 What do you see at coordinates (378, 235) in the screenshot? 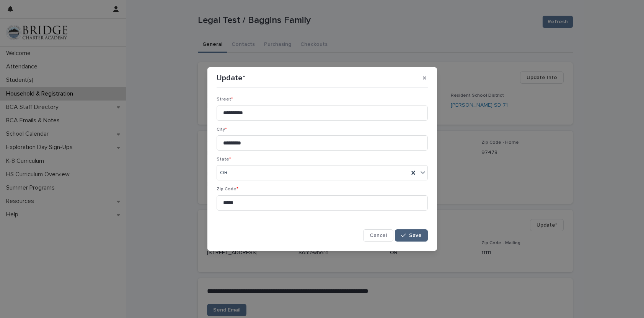
I see `span: Cancel` at bounding box center [378, 235].